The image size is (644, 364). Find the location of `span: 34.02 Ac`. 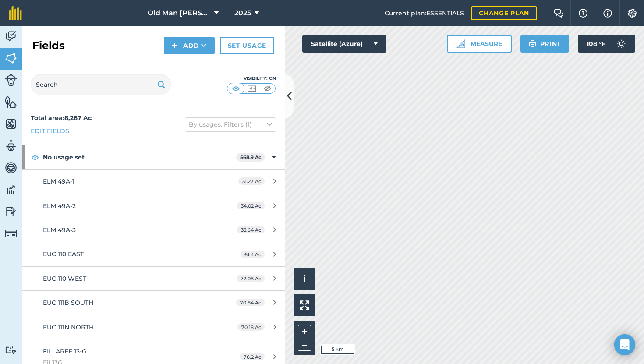

span: 34.02 Ac is located at coordinates (251, 206).